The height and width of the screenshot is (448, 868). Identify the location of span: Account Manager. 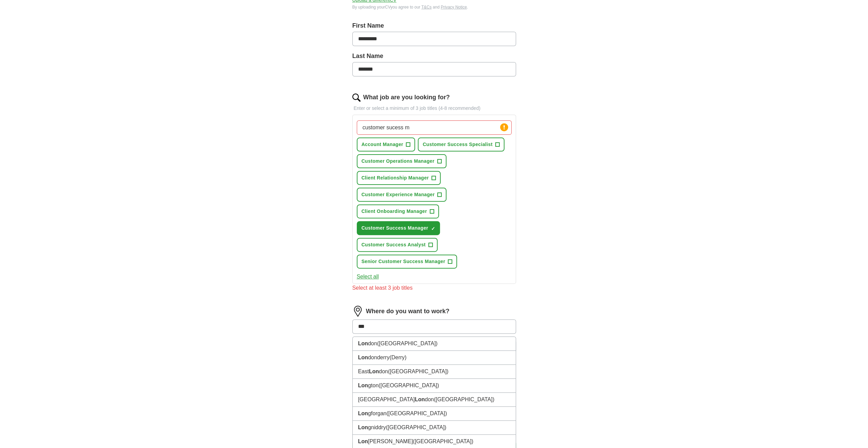
(383, 144).